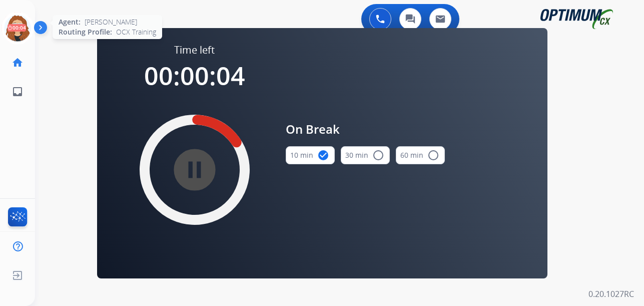 This screenshot has width=644, height=306. I want to click on button: 10 min, so click(310, 156).